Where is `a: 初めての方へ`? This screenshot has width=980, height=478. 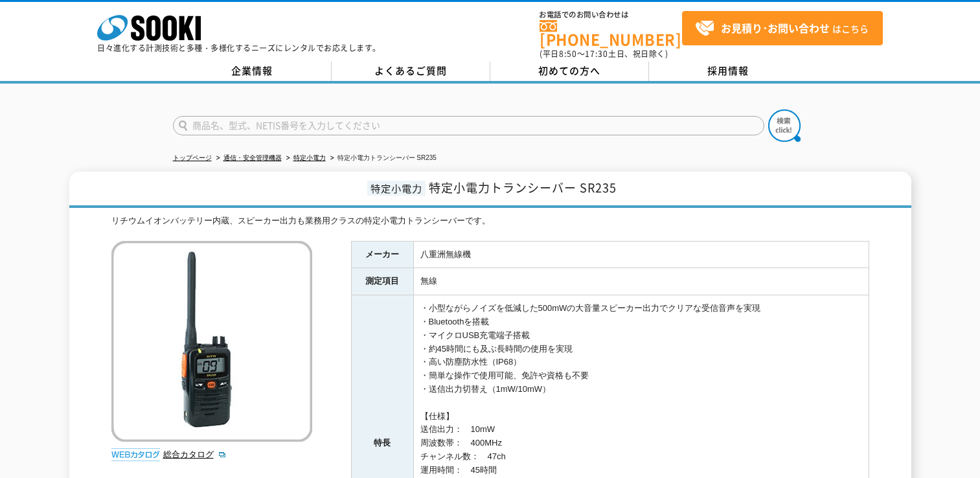 a: 初めての方へ is located at coordinates (570, 71).